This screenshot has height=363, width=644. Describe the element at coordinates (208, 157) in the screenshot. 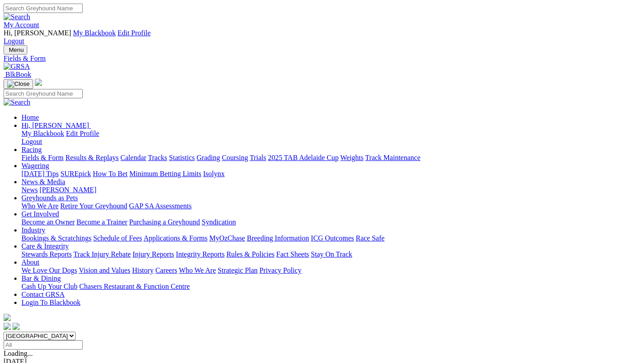

I see `a: Grading` at that location.